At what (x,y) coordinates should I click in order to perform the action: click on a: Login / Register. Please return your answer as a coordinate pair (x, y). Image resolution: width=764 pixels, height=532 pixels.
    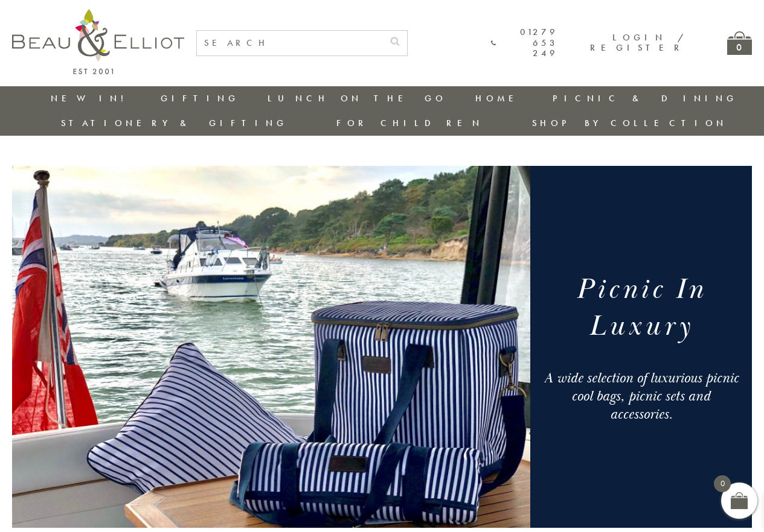
    Looking at the image, I should click on (637, 42).